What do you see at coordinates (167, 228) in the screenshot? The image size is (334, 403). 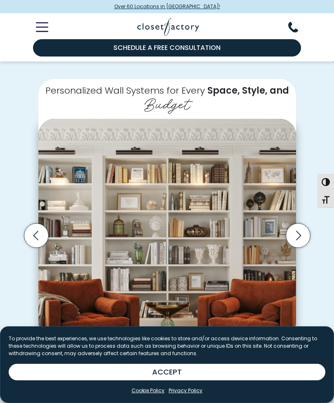 I see `img: Elegant white built-in wall unit with crown molding, library lighting` at bounding box center [167, 228].